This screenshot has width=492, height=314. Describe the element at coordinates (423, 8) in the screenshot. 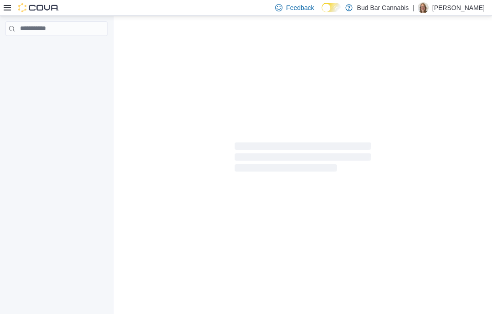

I see `div: Matt S` at that location.